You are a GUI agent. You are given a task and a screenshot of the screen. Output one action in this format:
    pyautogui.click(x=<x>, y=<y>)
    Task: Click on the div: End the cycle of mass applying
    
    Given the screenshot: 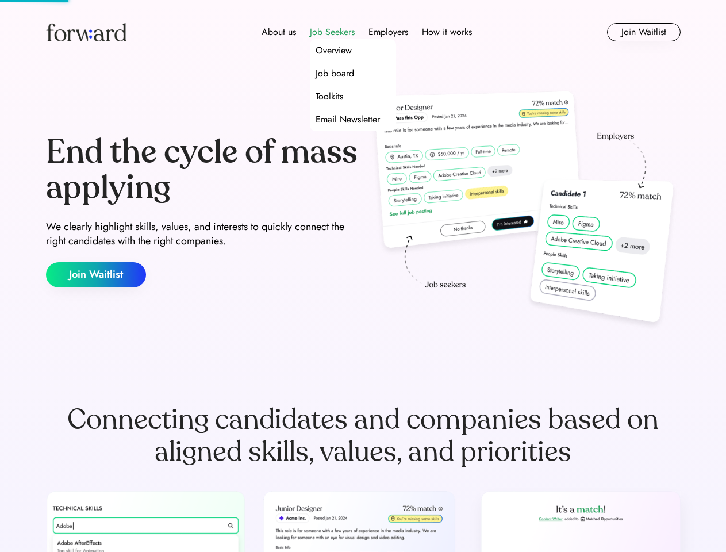 What is the action you would take?
    pyautogui.click(x=202, y=170)
    